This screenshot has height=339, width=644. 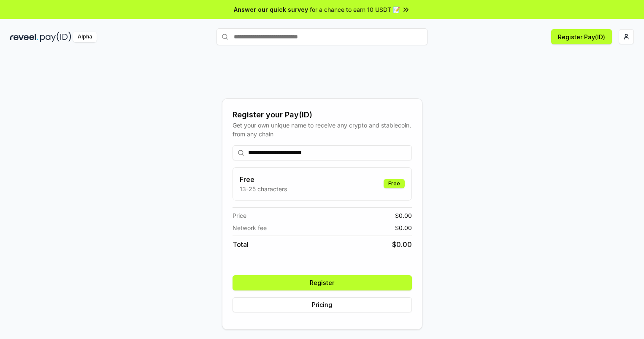 I want to click on h3: Free, so click(x=263, y=179).